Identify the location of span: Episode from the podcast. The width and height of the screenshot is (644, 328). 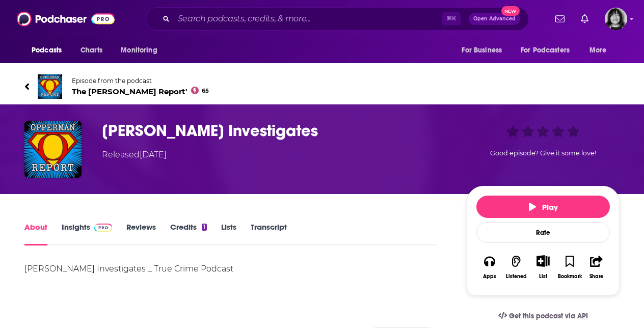
(140, 80).